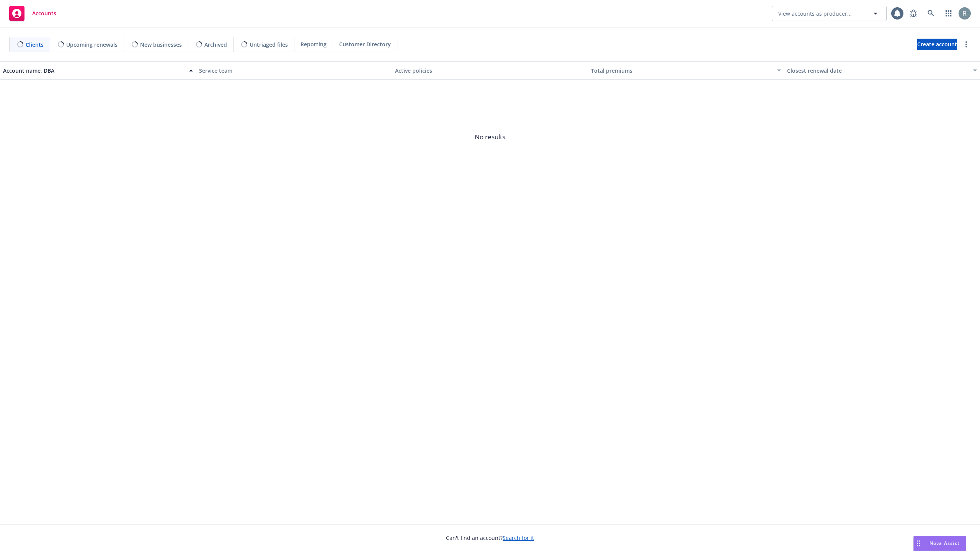  Describe the element at coordinates (815, 13) in the screenshot. I see `span: View accounts as producer...` at that location.